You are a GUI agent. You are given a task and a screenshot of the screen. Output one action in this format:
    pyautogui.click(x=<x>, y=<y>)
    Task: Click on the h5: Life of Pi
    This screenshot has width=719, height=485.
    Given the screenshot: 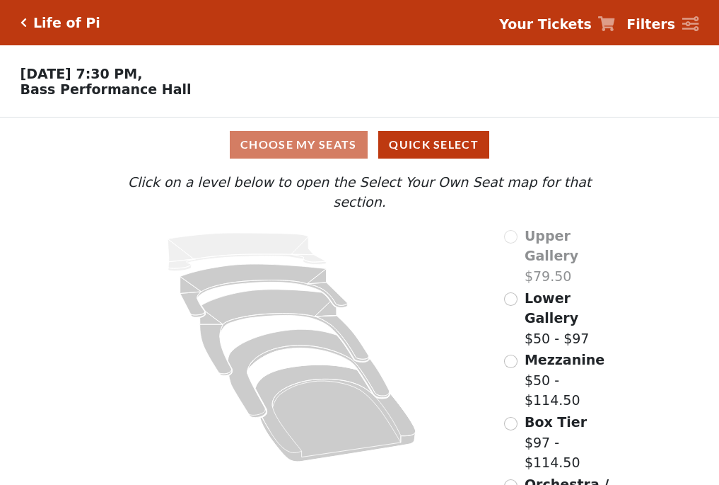 What is the action you would take?
    pyautogui.click(x=66, y=23)
    